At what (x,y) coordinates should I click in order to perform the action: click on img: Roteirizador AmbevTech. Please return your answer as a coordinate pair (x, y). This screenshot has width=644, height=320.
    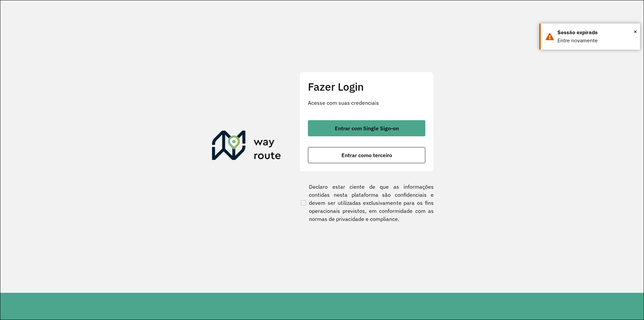
    Looking at the image, I should click on (246, 147).